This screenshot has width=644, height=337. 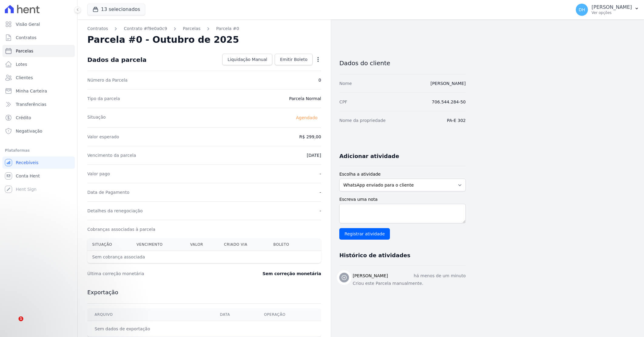 What do you see at coordinates (369, 156) in the screenshot?
I see `h3: Adicionar atividade` at bounding box center [369, 156].